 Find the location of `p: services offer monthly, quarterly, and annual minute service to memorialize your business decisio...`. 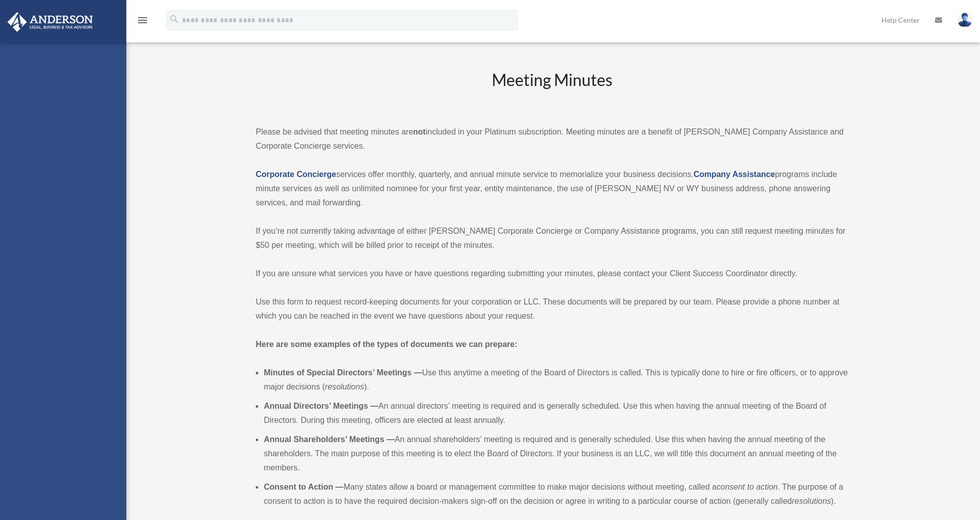

p: services offer monthly, quarterly, and annual minute service to memorialize your business decisio... is located at coordinates (552, 188).